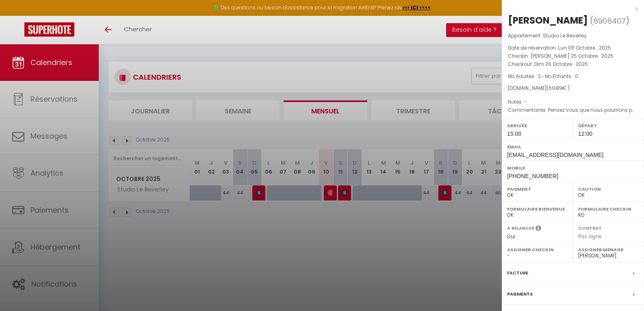 The image size is (644, 311). I want to click on span: Pas signé, so click(590, 236).